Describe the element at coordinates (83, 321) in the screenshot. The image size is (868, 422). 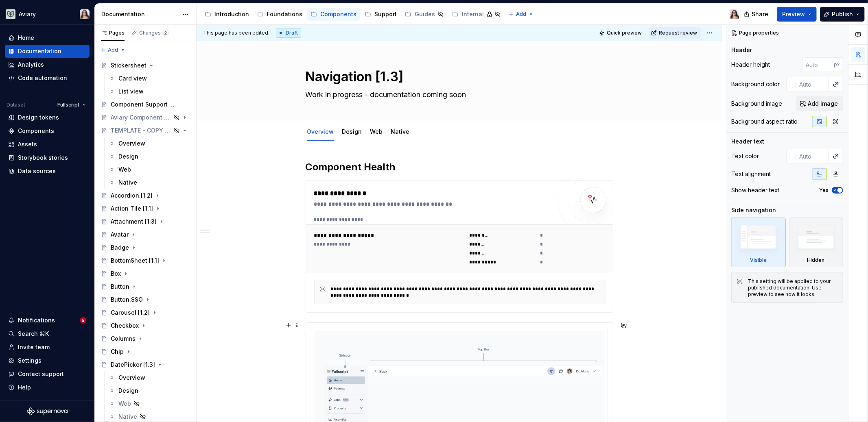
I see `span: 5` at that location.